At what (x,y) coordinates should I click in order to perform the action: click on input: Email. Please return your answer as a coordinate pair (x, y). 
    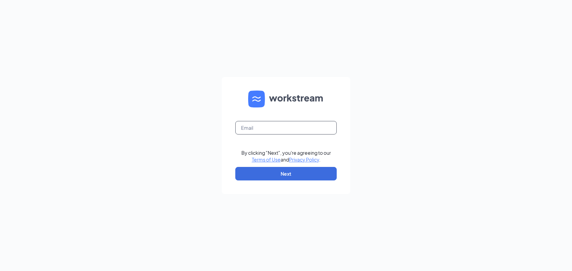
    Looking at the image, I should click on (286, 128).